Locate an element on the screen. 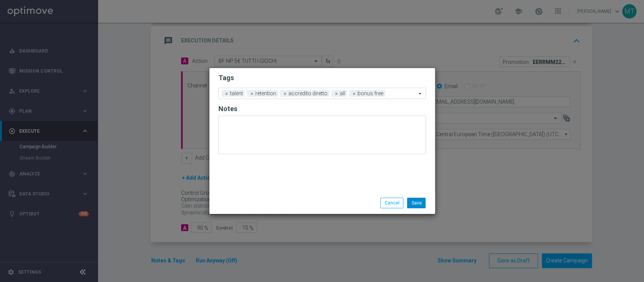 This screenshot has width=644, height=282. span: bonus free is located at coordinates (370, 93).